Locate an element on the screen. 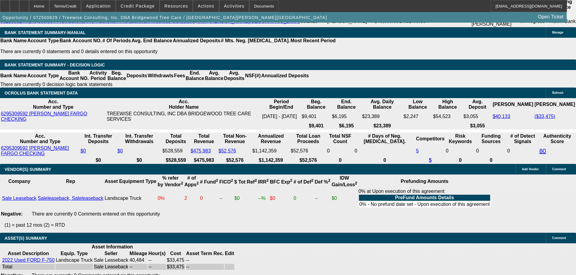  span: Refresh is located at coordinates (557, 93).